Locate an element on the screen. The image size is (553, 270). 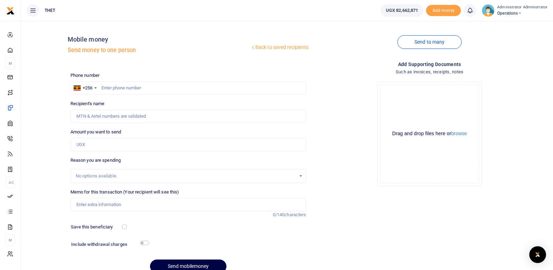
input: Enter phone number is located at coordinates (188, 88).